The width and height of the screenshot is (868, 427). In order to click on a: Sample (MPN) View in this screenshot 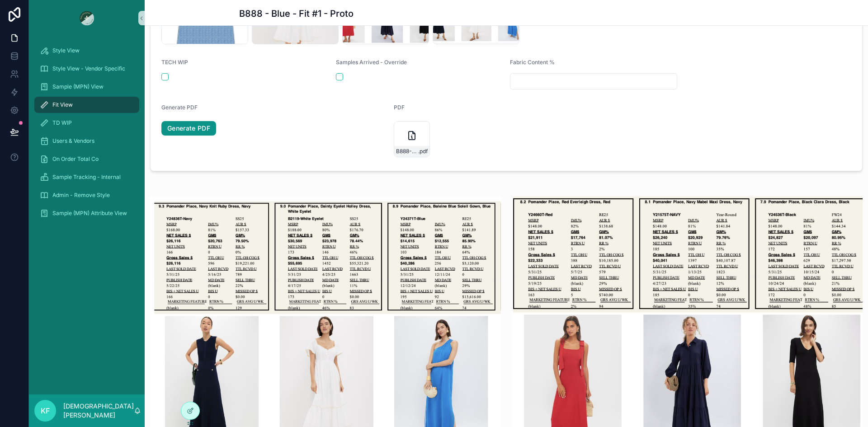, I will do `click(87, 87)`.